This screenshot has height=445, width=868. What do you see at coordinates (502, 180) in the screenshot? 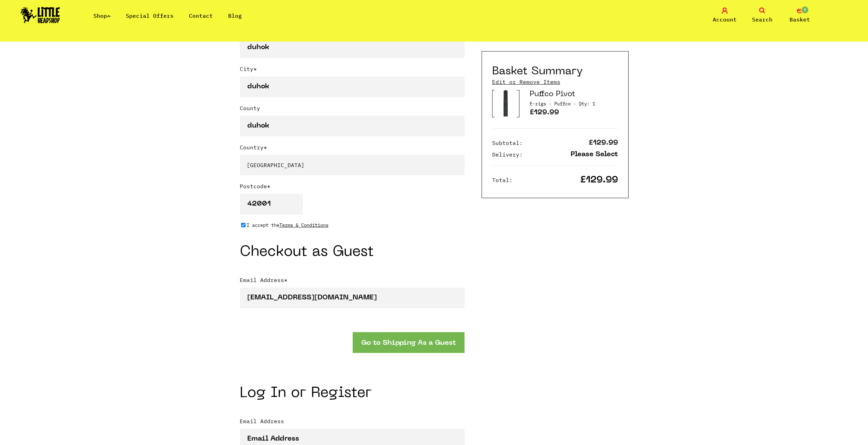
I see `p: Total:` at bounding box center [502, 180].